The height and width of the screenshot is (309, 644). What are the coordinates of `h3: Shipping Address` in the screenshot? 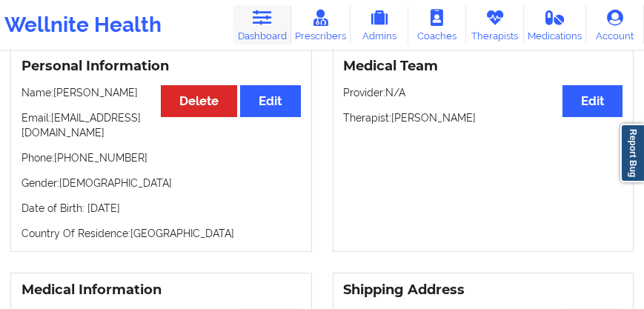 It's located at (483, 290).